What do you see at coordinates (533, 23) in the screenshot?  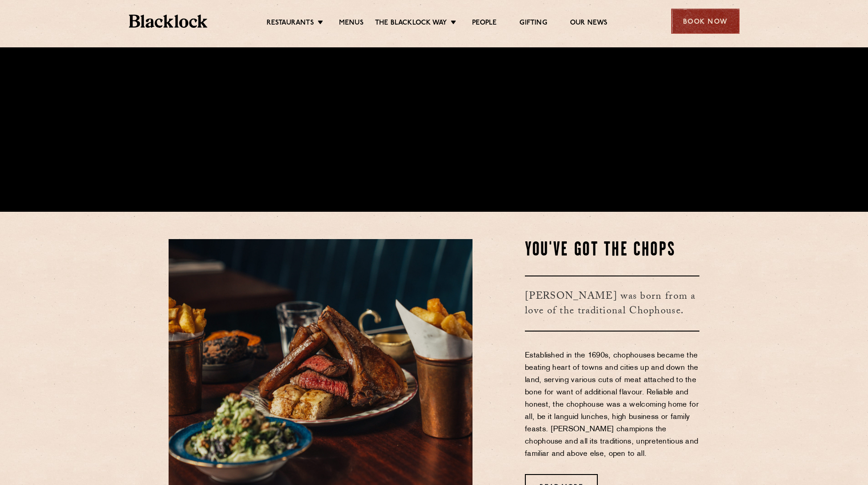 I see `a: Gifting` at bounding box center [533, 23].